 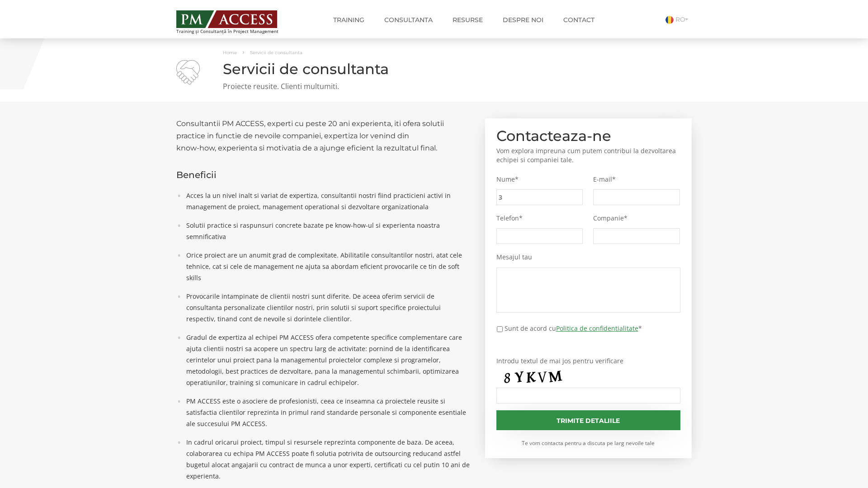 I want to click on h2: Contacteaza-ne, so click(x=589, y=135).